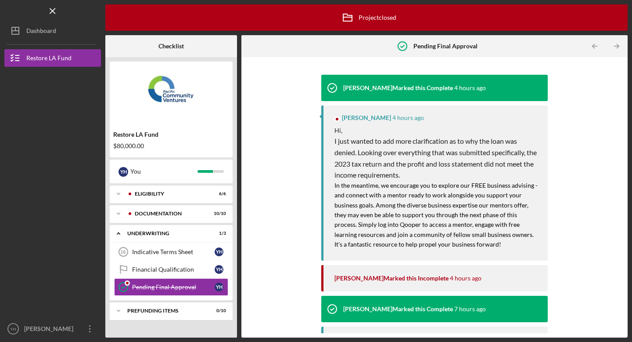 This screenshot has height=342, width=632. What do you see at coordinates (53, 31) in the screenshot?
I see `button: Dashboard` at bounding box center [53, 31].